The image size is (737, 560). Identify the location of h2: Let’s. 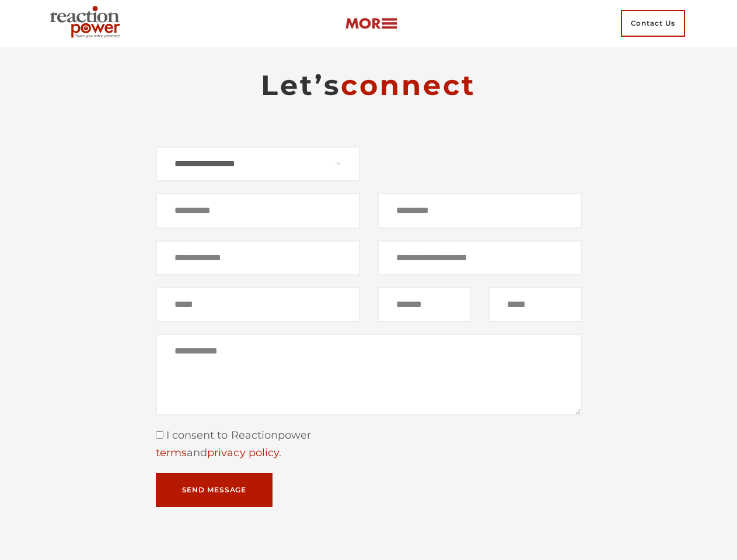
(369, 85).